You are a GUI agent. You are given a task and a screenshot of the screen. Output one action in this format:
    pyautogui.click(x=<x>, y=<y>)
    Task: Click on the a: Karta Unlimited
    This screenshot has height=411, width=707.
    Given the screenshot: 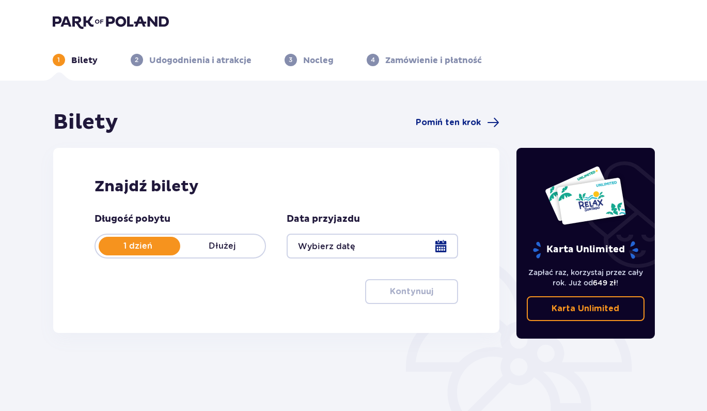 What is the action you would take?
    pyautogui.click(x=586, y=309)
    